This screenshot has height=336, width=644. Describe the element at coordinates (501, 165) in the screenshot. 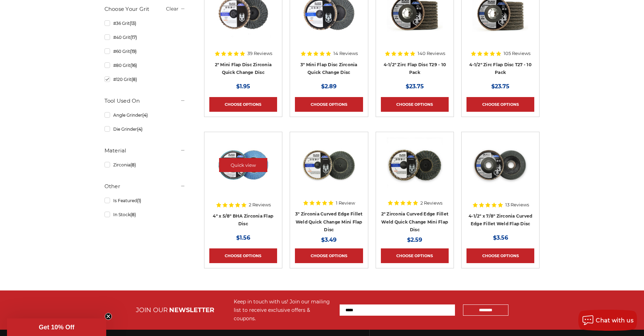

I see `img: Black Hawk Abrasives 4.5 inch curved edge flap disc` at that location.